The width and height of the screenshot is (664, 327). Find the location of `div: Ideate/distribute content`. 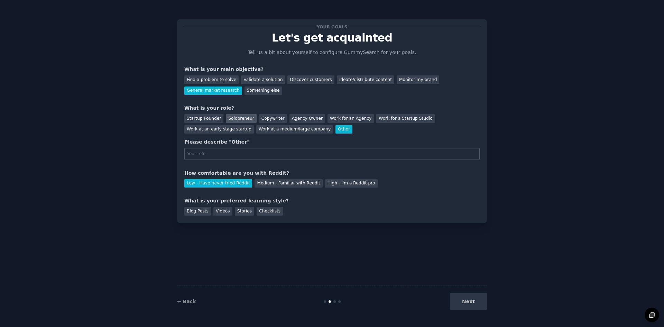

div: Ideate/distribute content is located at coordinates (365, 80).